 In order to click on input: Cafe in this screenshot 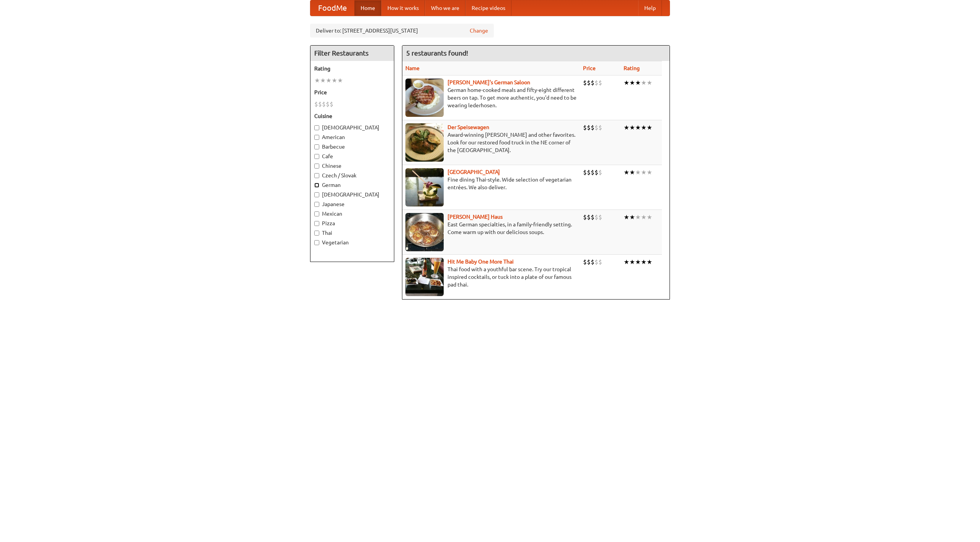, I will do `click(316, 156)`.